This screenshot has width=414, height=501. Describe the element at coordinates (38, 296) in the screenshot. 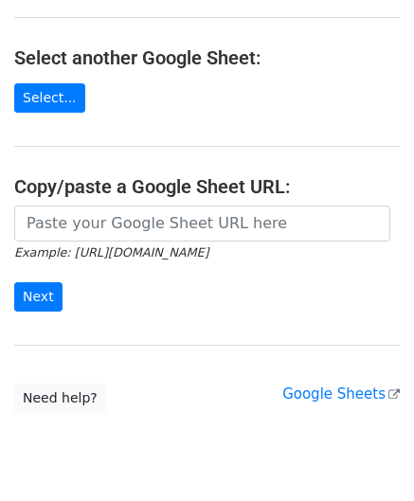

I see `input: Next` at that location.